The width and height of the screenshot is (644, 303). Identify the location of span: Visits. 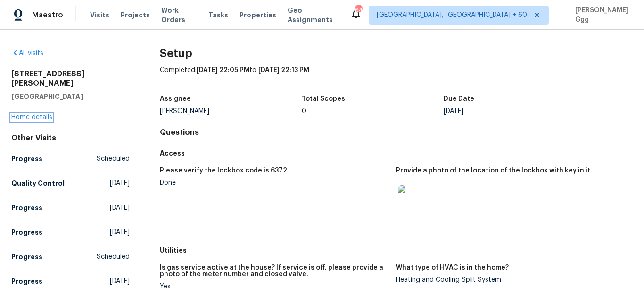
(99, 15).